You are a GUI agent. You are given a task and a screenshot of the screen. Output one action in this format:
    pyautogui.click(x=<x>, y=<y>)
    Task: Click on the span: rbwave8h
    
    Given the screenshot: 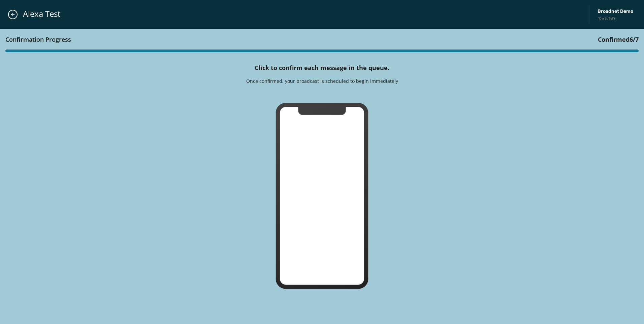 What is the action you would take?
    pyautogui.click(x=616, y=18)
    